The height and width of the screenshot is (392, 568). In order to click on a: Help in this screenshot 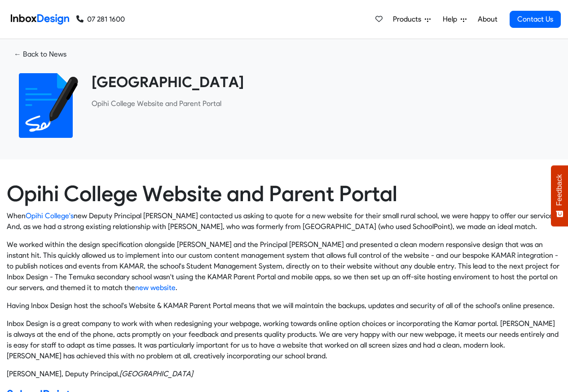, I will do `click(454, 19)`.